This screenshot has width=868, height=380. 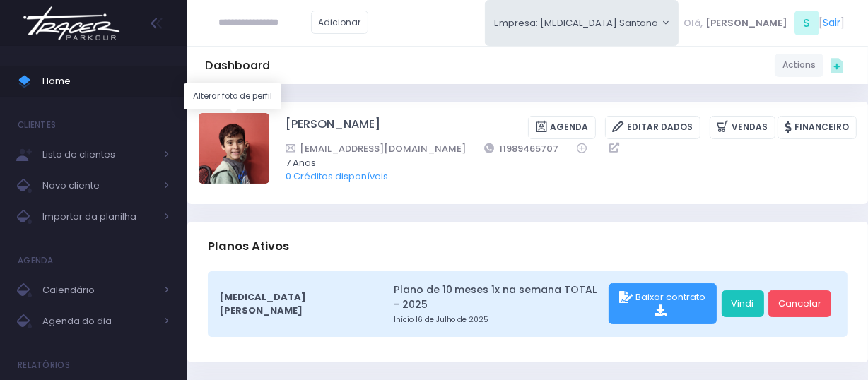 What do you see at coordinates (99, 216) in the screenshot?
I see `span: Importar da planilha` at bounding box center [99, 216].